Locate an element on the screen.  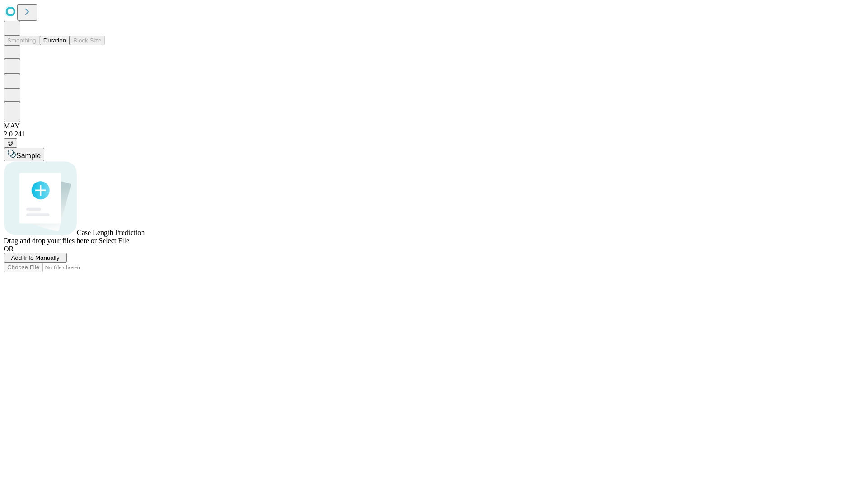
span: Drag and drop your files here or is located at coordinates (51, 240).